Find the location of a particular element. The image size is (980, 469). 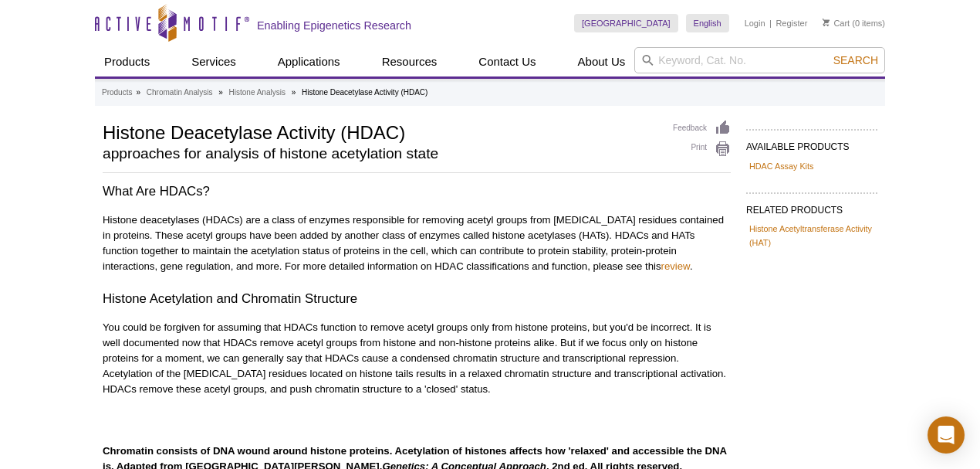

span: Search is located at coordinates (856, 60).